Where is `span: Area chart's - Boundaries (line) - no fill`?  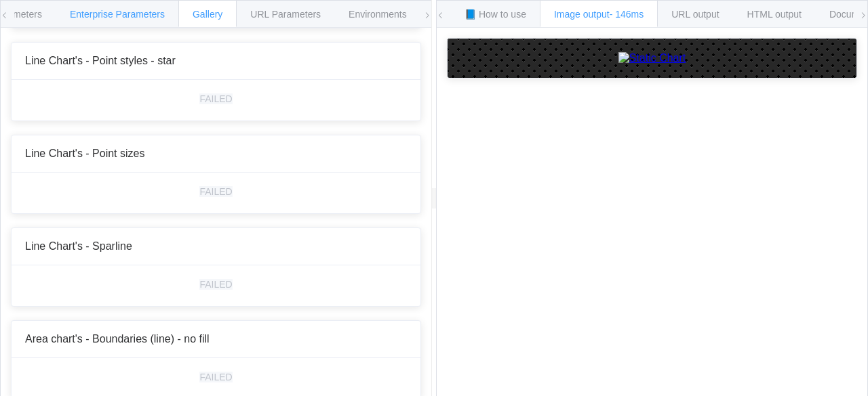 span: Area chart's - Boundaries (line) - no fill is located at coordinates (117, 339).